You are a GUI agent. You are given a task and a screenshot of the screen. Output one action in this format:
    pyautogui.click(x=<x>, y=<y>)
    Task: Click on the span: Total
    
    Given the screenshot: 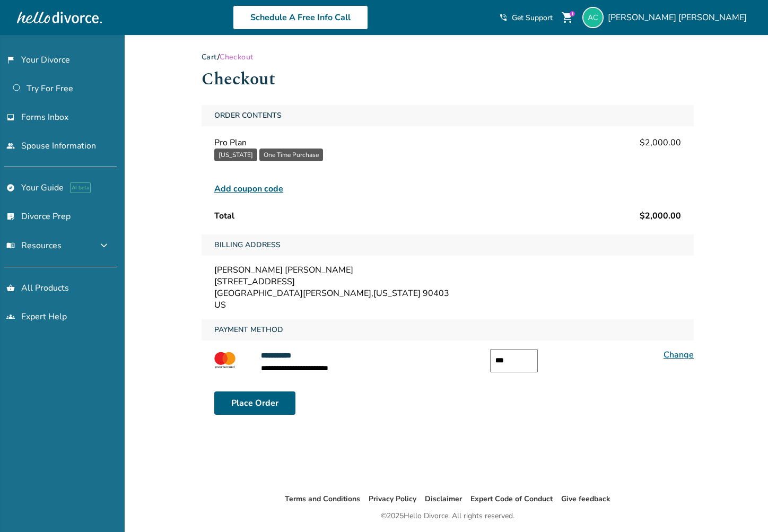 What is the action you would take?
    pyautogui.click(x=224, y=216)
    